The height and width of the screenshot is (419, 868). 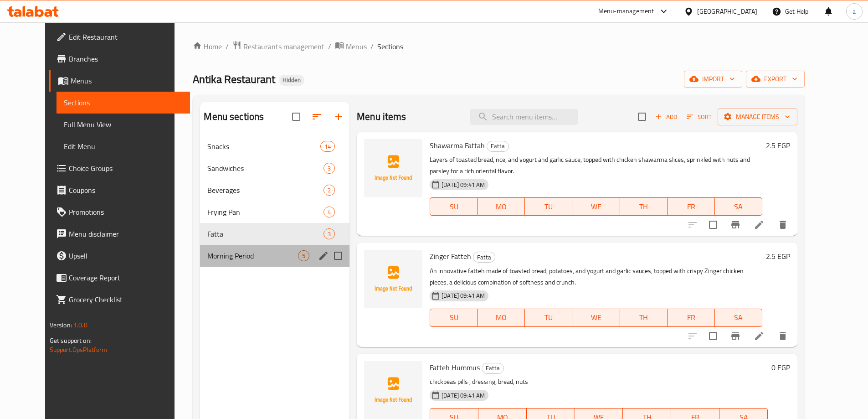 I want to click on span: WE, so click(x=596, y=317).